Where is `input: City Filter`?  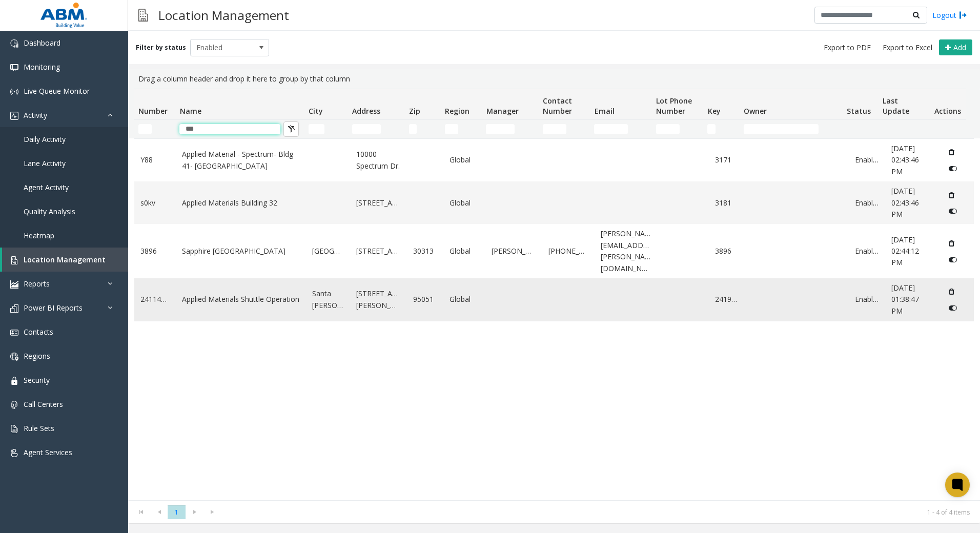
input: City Filter is located at coordinates (317, 129).